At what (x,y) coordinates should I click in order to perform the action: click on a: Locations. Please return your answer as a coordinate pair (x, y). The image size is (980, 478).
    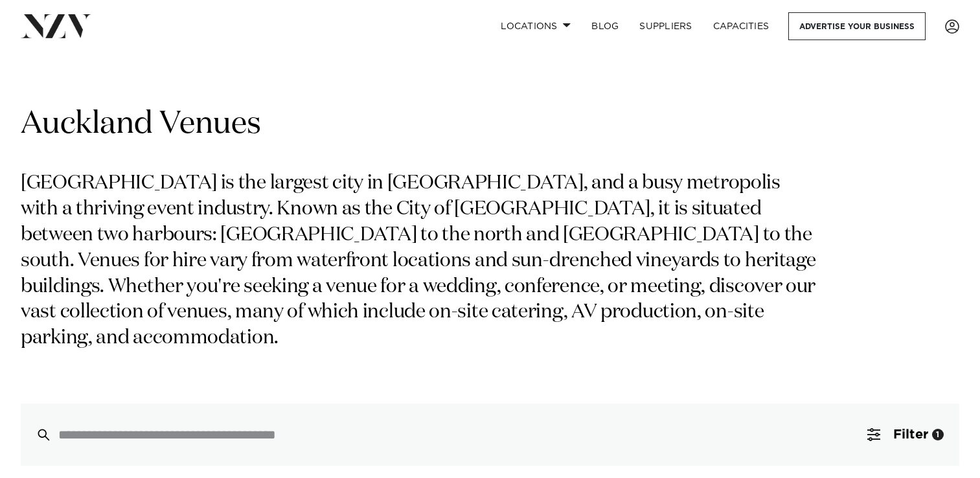
    Looking at the image, I should click on (536, 26).